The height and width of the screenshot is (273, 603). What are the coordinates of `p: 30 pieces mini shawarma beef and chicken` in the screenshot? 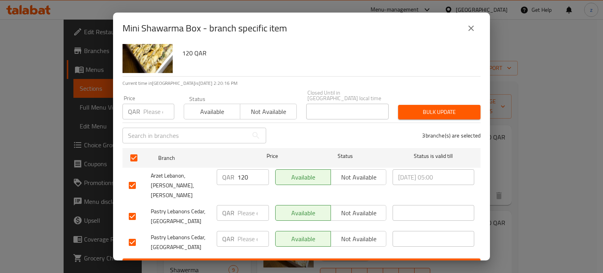 It's located at (327, 41).